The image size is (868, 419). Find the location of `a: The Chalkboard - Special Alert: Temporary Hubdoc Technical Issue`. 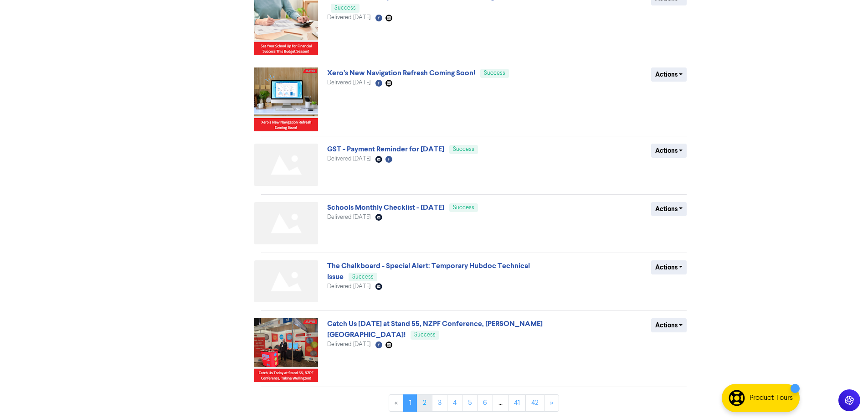

a: The Chalkboard - Special Alert: Temporary Hubdoc Technical Issue is located at coordinates (428, 272).